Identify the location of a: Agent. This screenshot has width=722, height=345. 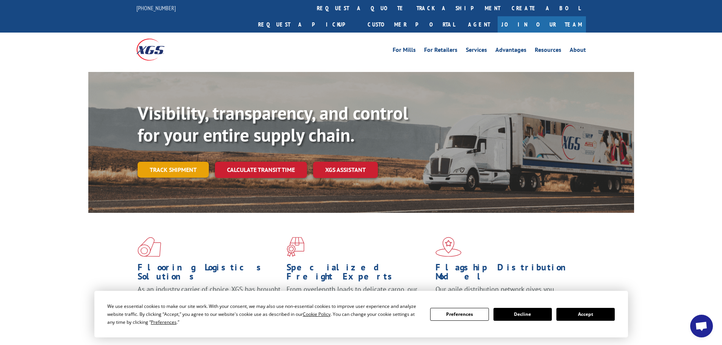
(479, 24).